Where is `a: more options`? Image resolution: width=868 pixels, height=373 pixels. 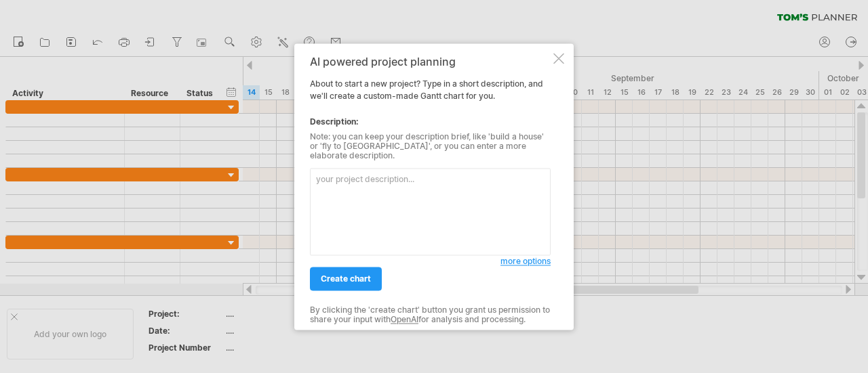
a: more options is located at coordinates (525, 261).